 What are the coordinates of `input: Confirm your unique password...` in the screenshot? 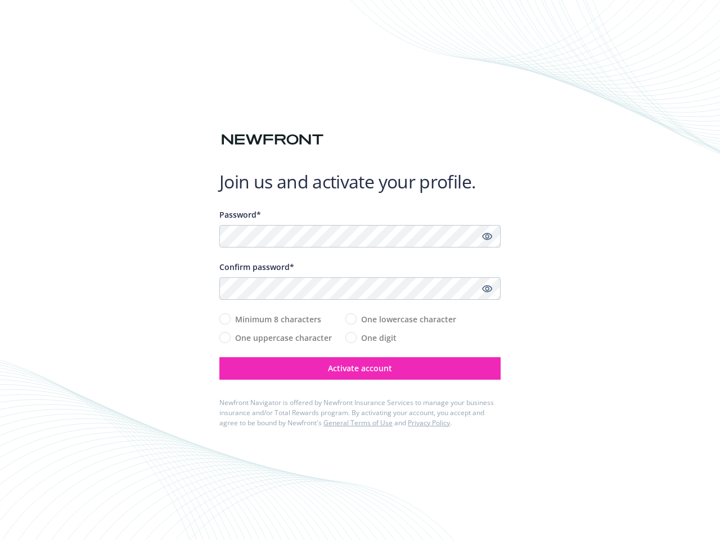 It's located at (360, 288).